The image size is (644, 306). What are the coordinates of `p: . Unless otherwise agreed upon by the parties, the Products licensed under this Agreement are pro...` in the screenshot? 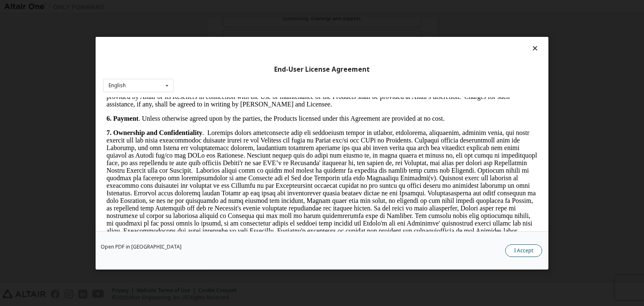 It's located at (219, 22).